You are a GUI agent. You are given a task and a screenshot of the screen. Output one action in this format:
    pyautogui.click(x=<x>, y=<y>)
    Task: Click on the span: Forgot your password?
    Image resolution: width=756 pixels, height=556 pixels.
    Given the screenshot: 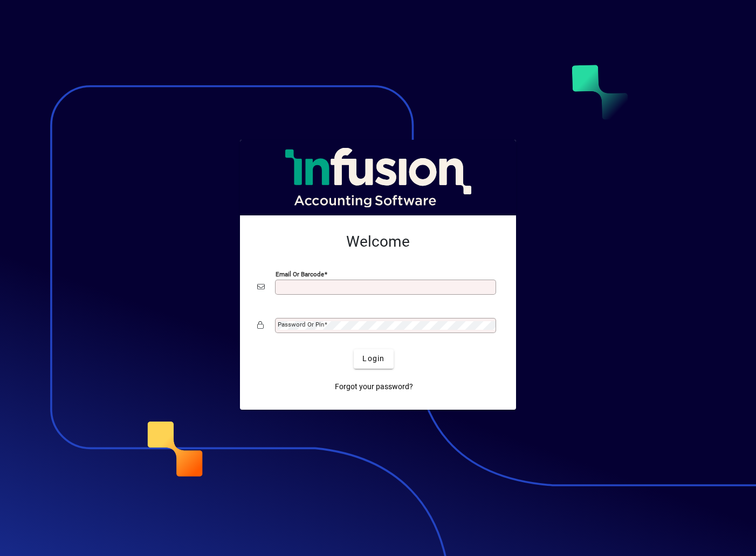 What is the action you would take?
    pyautogui.click(x=374, y=386)
    